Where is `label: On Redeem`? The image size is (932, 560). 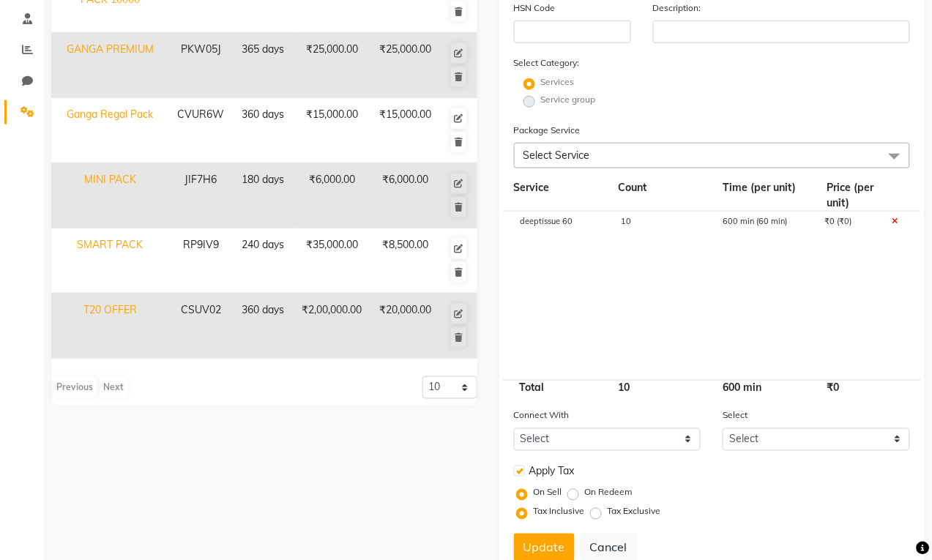
label: On Redeem is located at coordinates (609, 492).